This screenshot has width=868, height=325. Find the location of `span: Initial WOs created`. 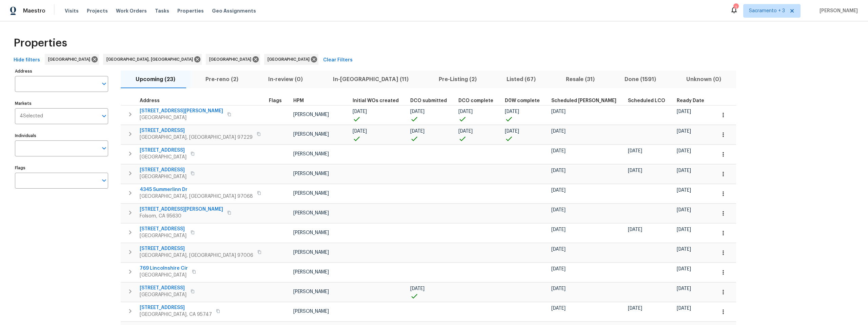

span: Initial WOs created is located at coordinates (376, 101).